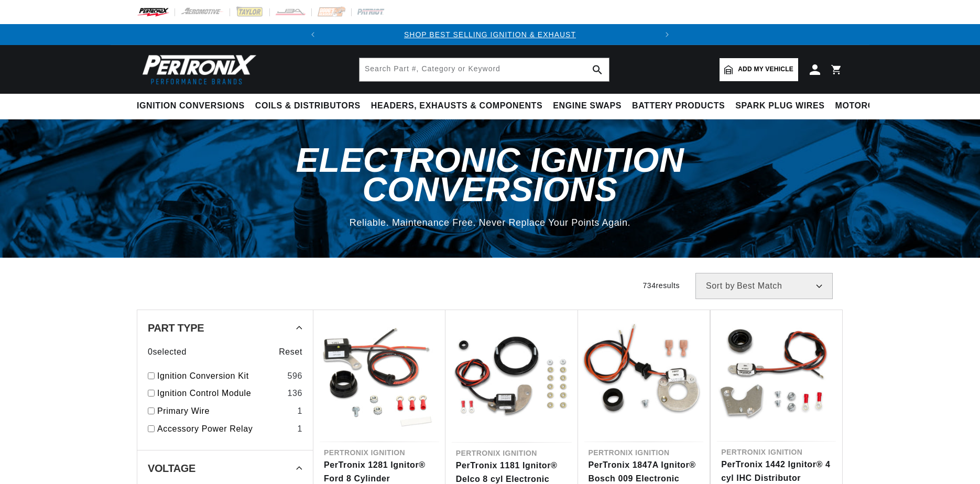 The height and width of the screenshot is (484, 980). Describe the element at coordinates (490, 35) in the screenshot. I see `a: SHOP BEST SELLING IGNITION & EXHAUST` at that location.